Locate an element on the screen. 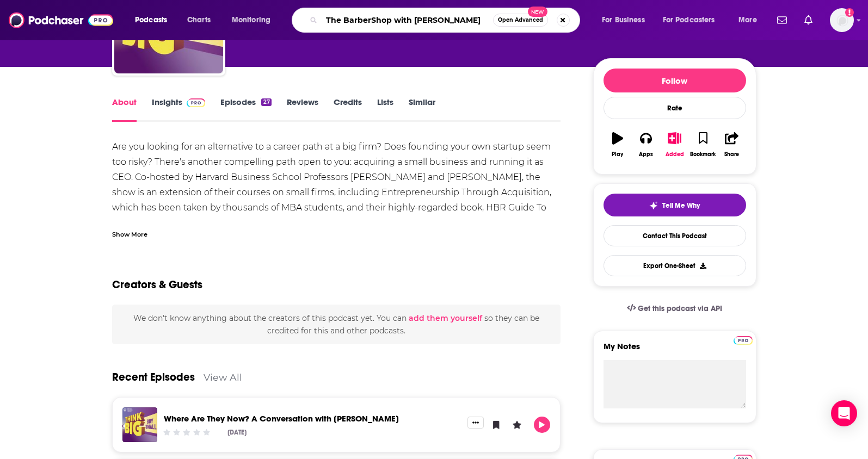 This screenshot has height=459, width=868. button: Bookmark is located at coordinates (703, 145).